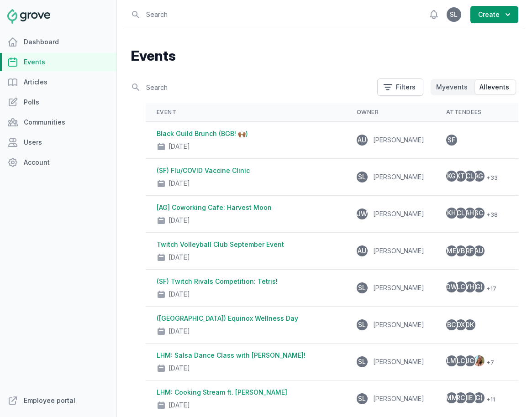  Describe the element at coordinates (452, 87) in the screenshot. I see `span: My events` at that location.